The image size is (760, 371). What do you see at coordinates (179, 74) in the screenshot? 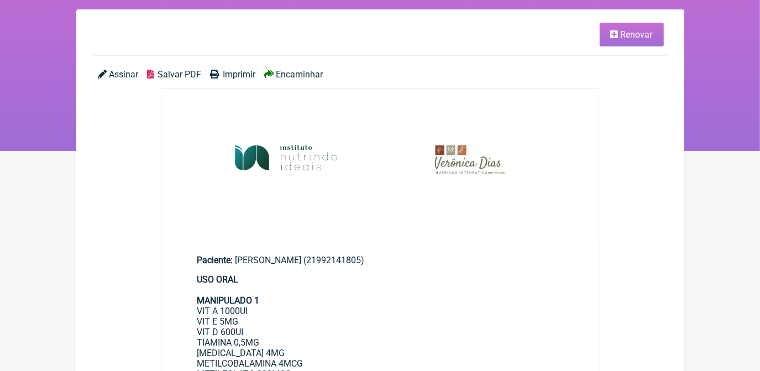
I see `span: Salvar PDF` at bounding box center [179, 74].